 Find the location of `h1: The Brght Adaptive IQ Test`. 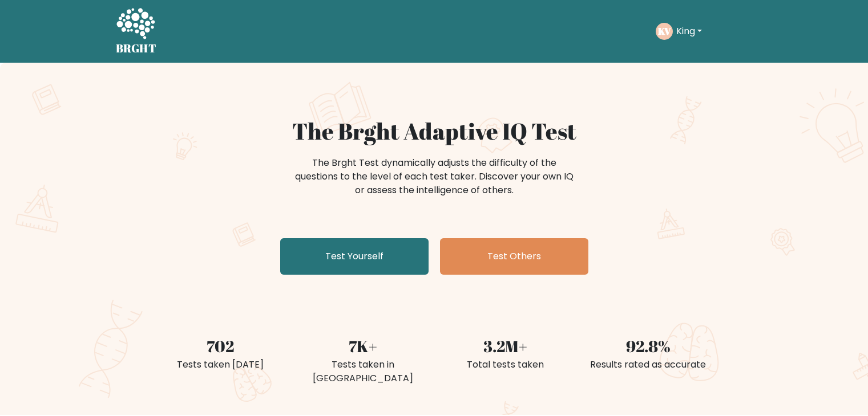

h1: The Brght Adaptive IQ Test is located at coordinates (434, 131).